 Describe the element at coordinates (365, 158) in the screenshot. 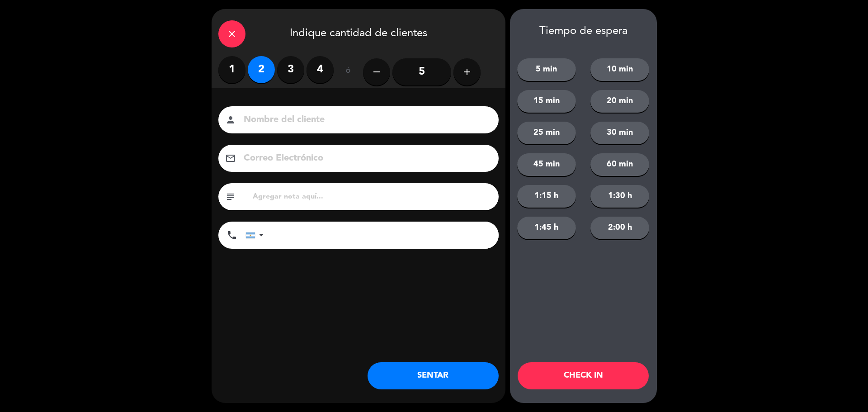

I see `input: Correo Electrónico` at that location.